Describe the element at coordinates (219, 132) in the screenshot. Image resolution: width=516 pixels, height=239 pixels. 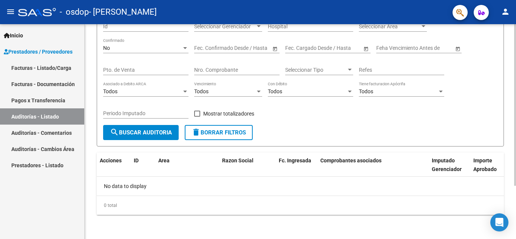
I see `span: Borrar Filtros` at that location.